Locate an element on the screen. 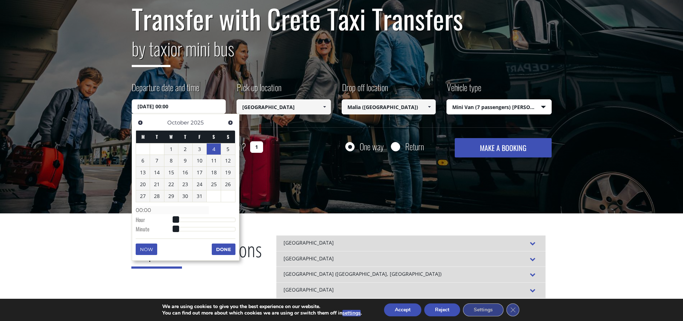 The height and width of the screenshot is (321, 683). input: Select drop-off location is located at coordinates (389, 107).